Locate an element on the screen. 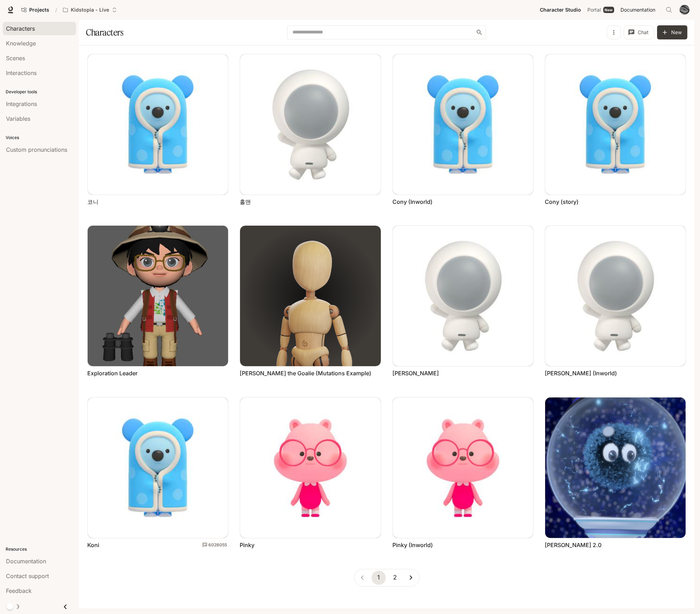  a: Pinky is located at coordinates (247, 545).